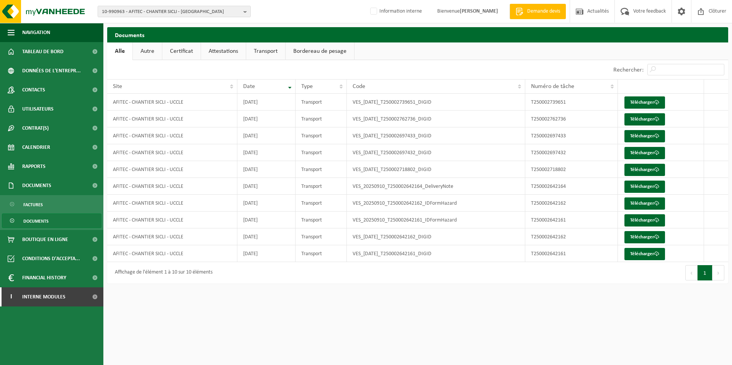 The image size is (732, 365). Describe the element at coordinates (628, 70) in the screenshot. I see `label: Rechercher:` at that location.